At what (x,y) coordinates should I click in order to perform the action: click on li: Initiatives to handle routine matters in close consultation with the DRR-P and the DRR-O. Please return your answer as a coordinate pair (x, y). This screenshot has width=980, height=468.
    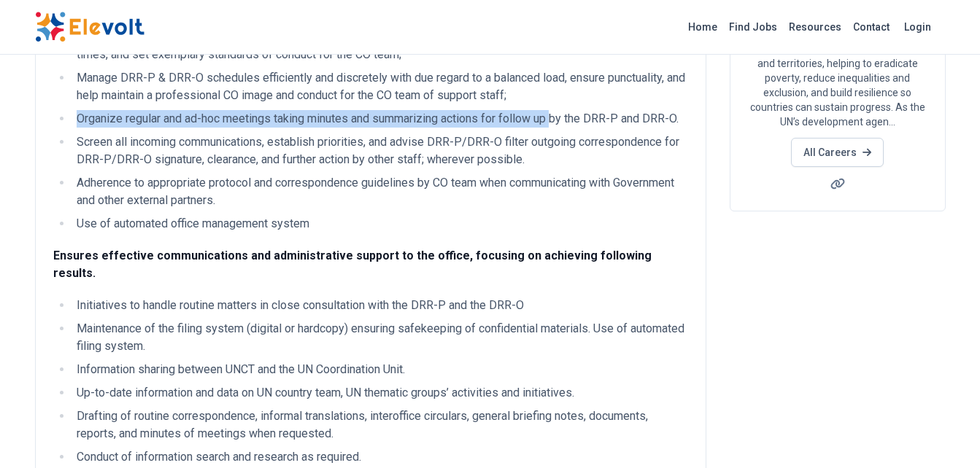
    Looking at the image, I should click on (380, 305).